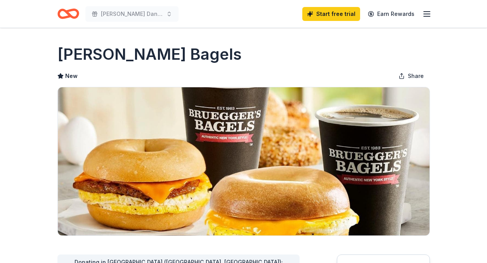  Describe the element at coordinates (415, 76) in the screenshot. I see `span: Share` at that location.